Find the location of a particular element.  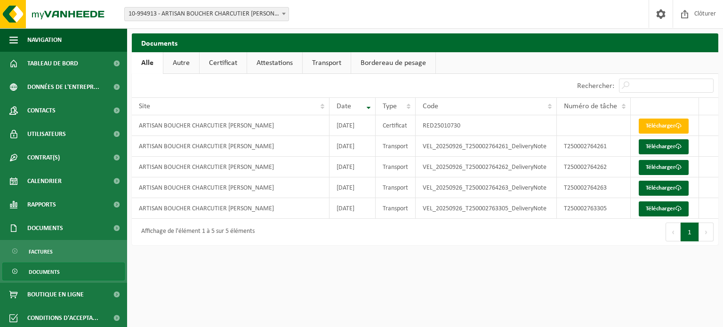

label: Rechercher: is located at coordinates (596, 86).